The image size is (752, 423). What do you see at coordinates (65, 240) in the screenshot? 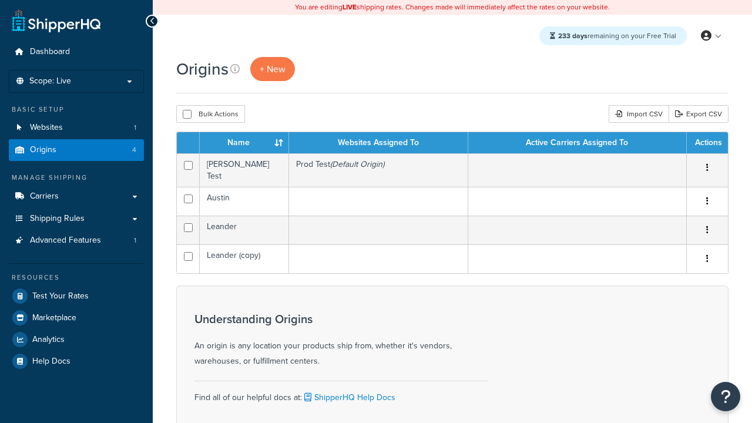
I see `span: Advanced Features` at bounding box center [65, 240].